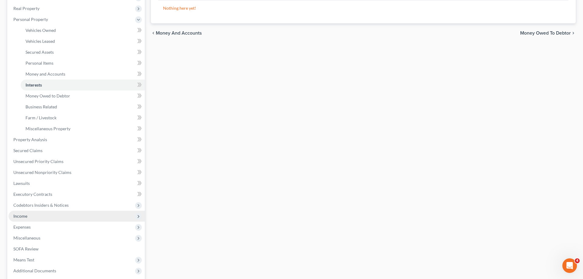 The width and height of the screenshot is (583, 279). What do you see at coordinates (26, 249) in the screenshot?
I see `span: SOFA Review` at bounding box center [26, 249].